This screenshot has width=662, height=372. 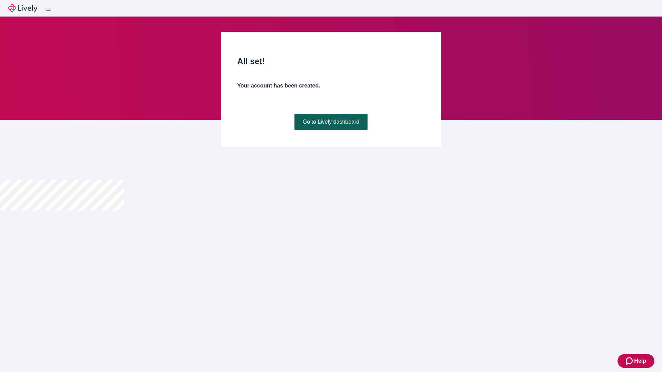 What do you see at coordinates (48, 10) in the screenshot?
I see `button: Log out` at bounding box center [48, 10].